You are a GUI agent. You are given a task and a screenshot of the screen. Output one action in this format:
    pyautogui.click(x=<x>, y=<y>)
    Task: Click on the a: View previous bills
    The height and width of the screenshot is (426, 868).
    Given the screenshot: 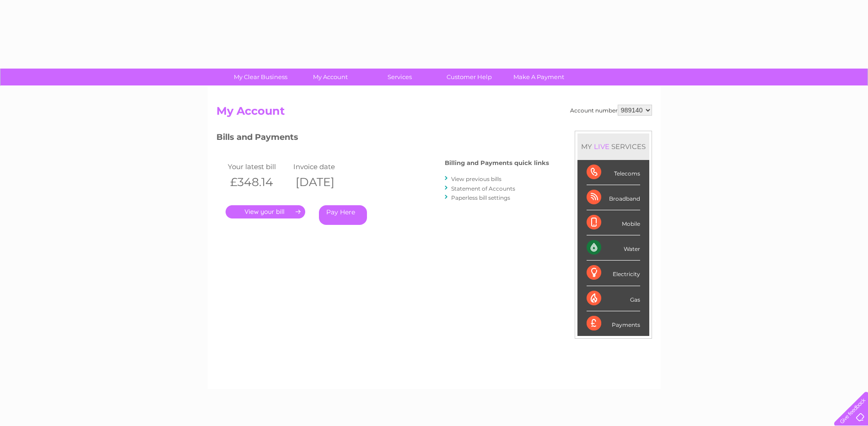 What is the action you would take?
    pyautogui.click(x=476, y=179)
    